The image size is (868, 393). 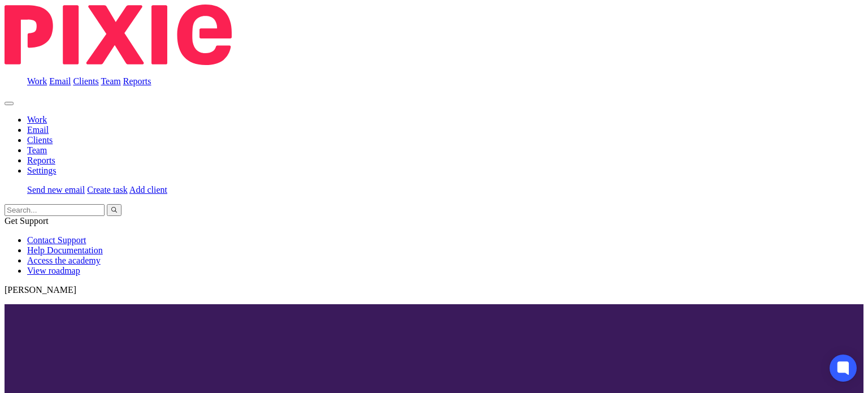 I want to click on a: Access the academy, so click(x=64, y=260).